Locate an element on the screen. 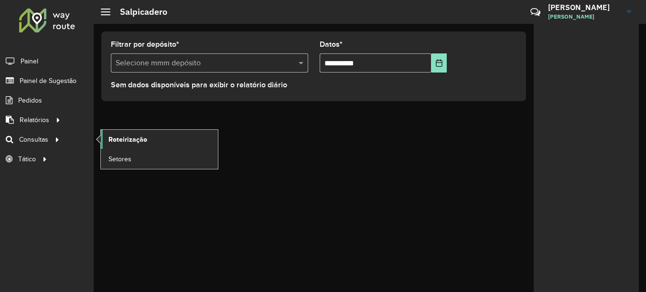 Image resolution: width=646 pixels, height=292 pixels. button: Elija la fecha is located at coordinates (439, 63).